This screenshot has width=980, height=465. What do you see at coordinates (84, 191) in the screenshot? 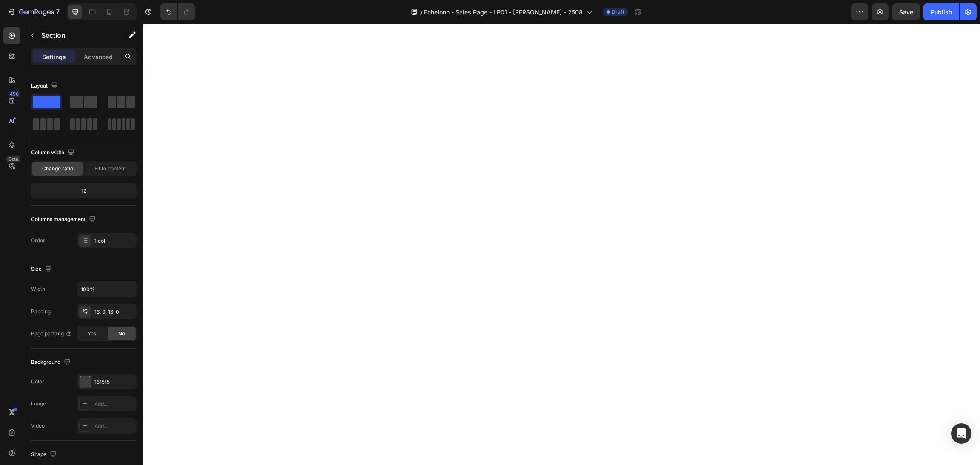
I see `div: 12` at bounding box center [84, 191].